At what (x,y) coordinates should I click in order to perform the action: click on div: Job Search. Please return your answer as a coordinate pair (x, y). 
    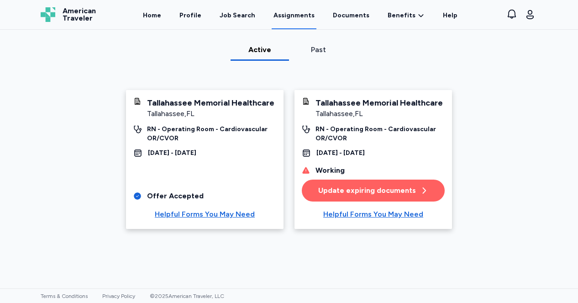
    Looking at the image, I should click on (237, 16).